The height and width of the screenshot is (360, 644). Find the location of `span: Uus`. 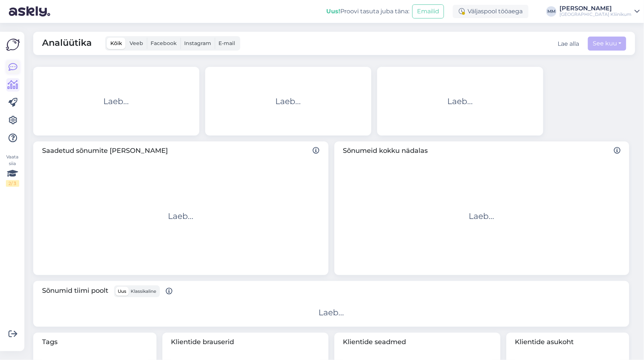

span: Uus is located at coordinates (122, 291).